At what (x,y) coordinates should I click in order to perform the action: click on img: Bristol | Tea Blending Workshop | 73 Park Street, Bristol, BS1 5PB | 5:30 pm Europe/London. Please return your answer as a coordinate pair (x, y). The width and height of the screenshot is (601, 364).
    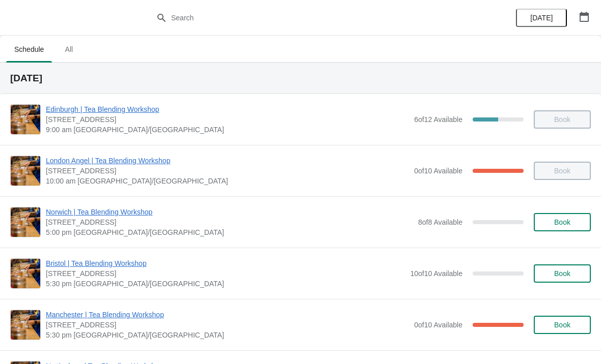
    Looking at the image, I should click on (25, 274).